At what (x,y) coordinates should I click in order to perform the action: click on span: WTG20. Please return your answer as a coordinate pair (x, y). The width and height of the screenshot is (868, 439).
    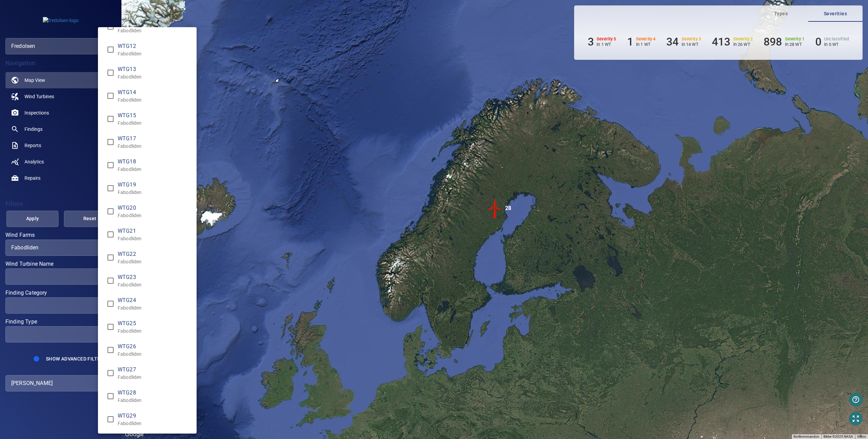
    Looking at the image, I should click on (154, 208).